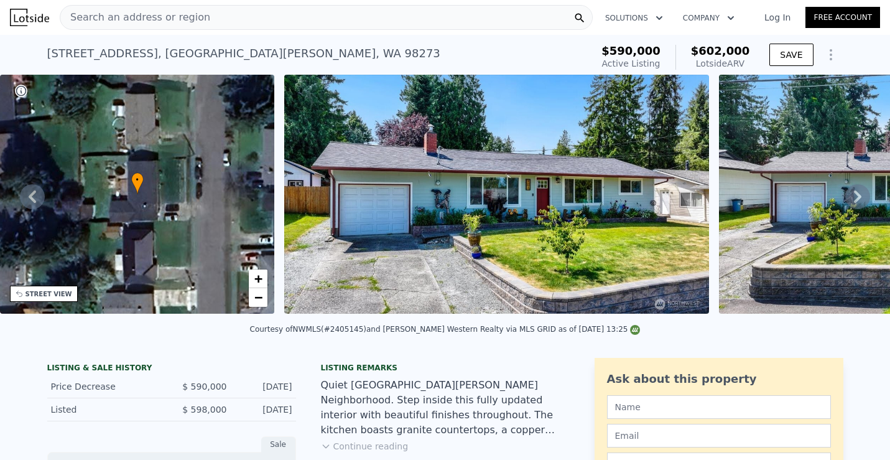 Image resolution: width=890 pixels, height=460 pixels. Describe the element at coordinates (258, 297) in the screenshot. I see `a: Zoom out` at that location.